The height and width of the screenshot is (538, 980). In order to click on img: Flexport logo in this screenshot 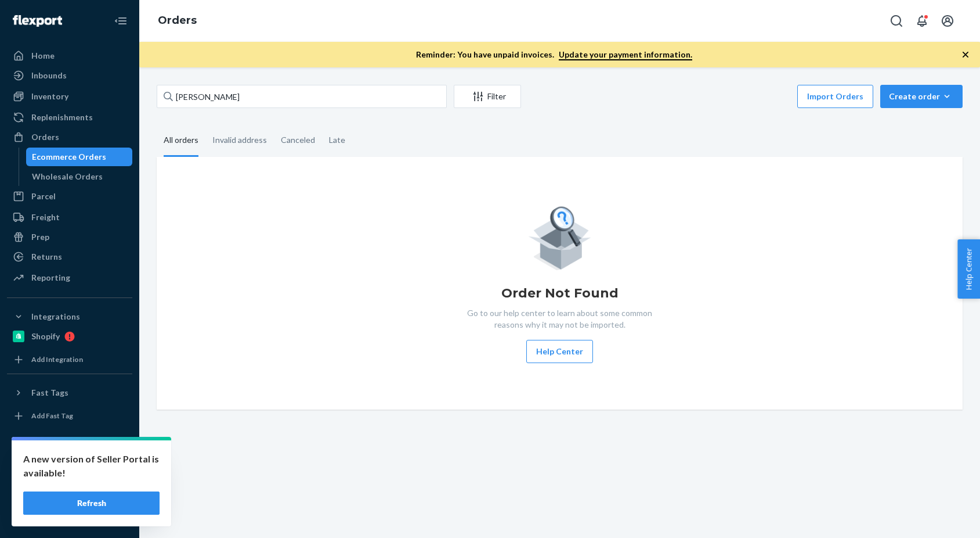, I will do `click(37, 21)`.